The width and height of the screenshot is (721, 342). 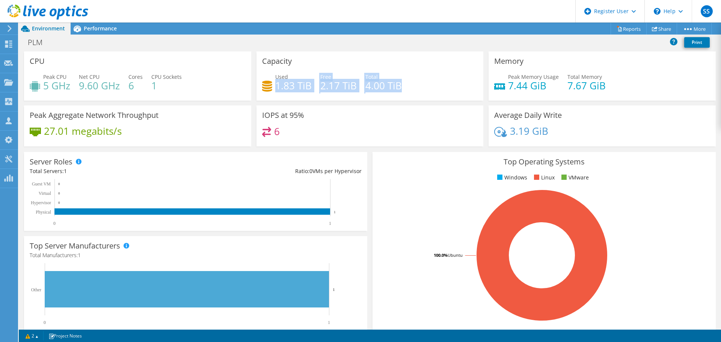 What do you see at coordinates (113, 171) in the screenshot?
I see `div: Total Servers:` at bounding box center [113, 171].